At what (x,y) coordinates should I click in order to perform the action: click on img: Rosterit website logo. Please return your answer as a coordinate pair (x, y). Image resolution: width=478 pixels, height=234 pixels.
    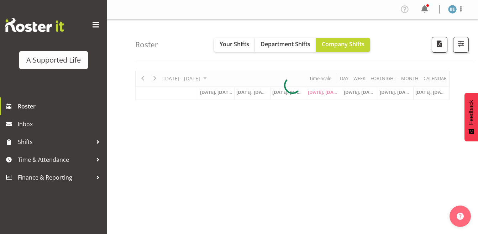
    Looking at the image, I should click on (35, 25).